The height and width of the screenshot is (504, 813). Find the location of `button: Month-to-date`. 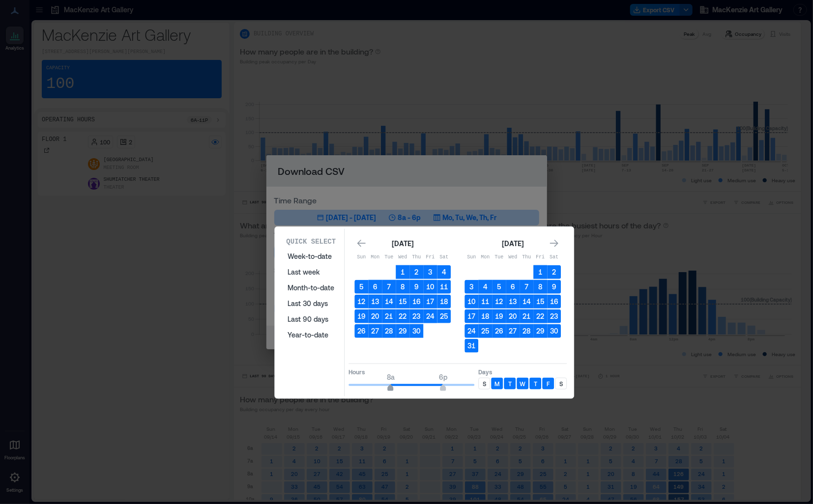

button: Month-to-date is located at coordinates (310, 288).